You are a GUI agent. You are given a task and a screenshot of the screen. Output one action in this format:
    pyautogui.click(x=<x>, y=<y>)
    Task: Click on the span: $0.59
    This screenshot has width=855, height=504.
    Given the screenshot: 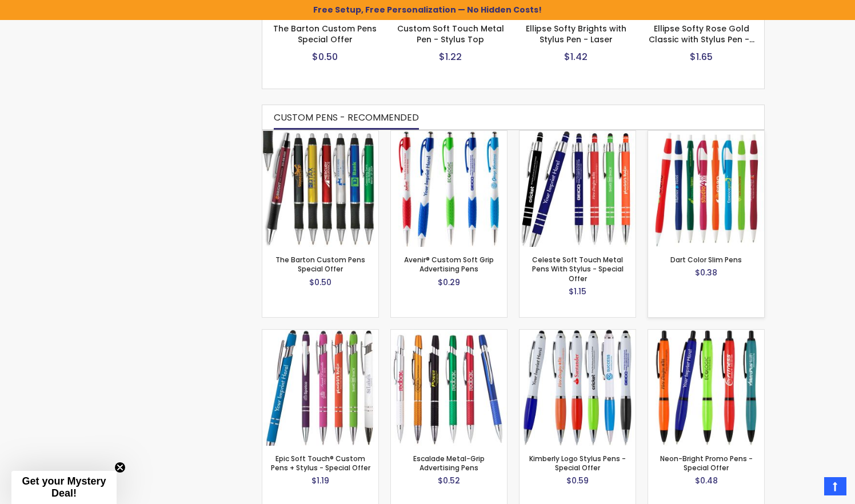 What is the action you would take?
    pyautogui.click(x=577, y=480)
    